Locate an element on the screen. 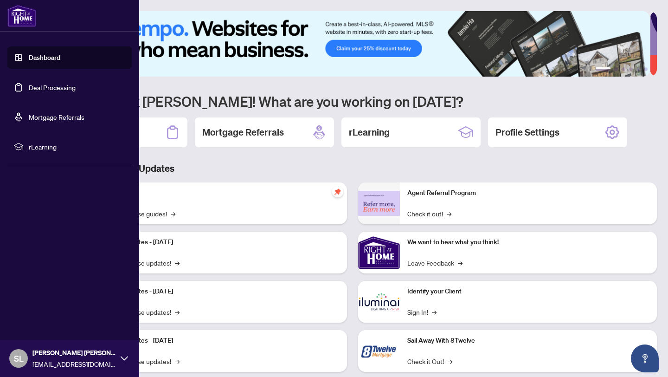 This screenshot has width=668, height=377. a: Leave Feedback→ is located at coordinates (435, 263).